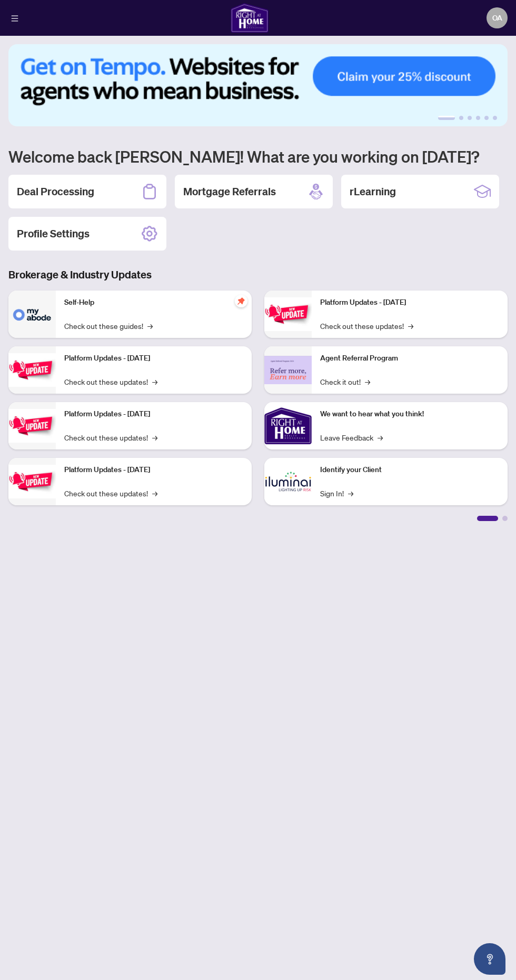 The height and width of the screenshot is (980, 516). What do you see at coordinates (487, 118) in the screenshot?
I see `button: 5` at bounding box center [487, 118].